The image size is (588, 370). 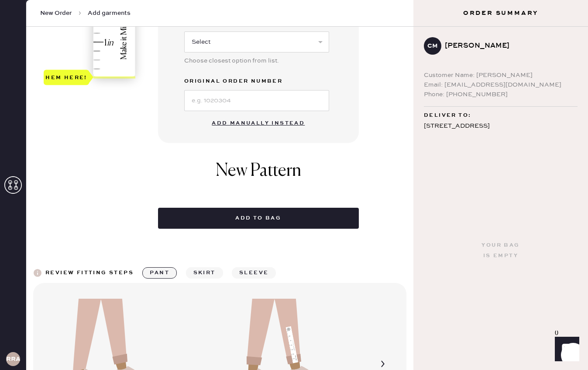 What do you see at coordinates (66, 78) in the screenshot?
I see `div: Hem here!` at bounding box center [66, 78].